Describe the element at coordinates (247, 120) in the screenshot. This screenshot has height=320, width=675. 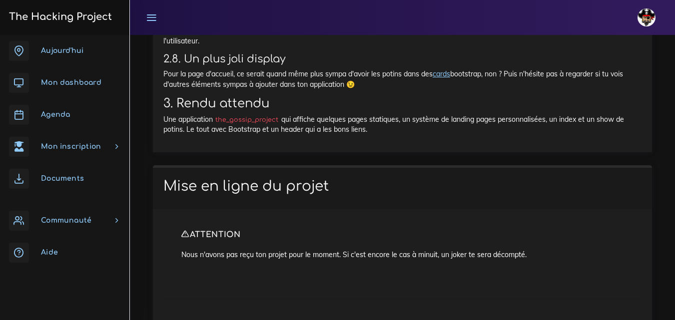
I see `code: the_gossip_project` at that location.